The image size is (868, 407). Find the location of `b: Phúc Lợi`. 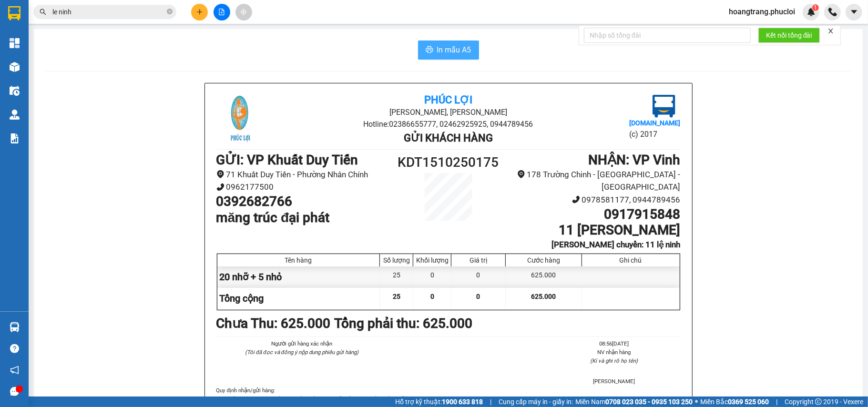

b: Phúc Lợi is located at coordinates (448, 100).